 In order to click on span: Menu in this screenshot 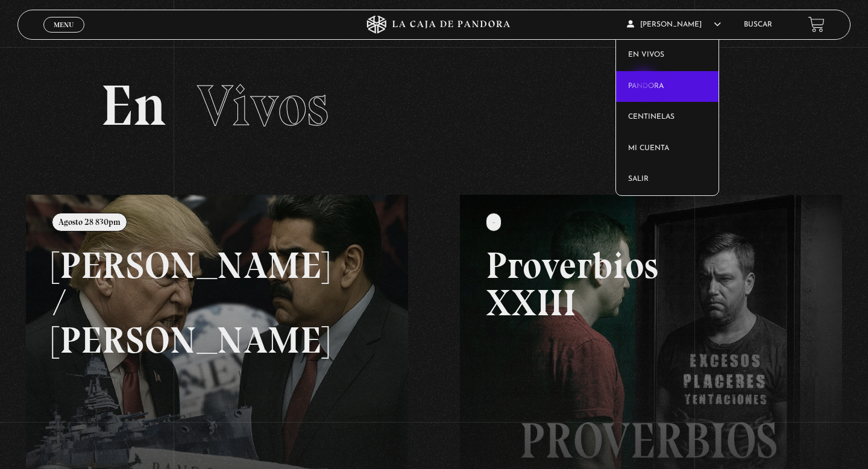, I will do `click(63, 25)`.